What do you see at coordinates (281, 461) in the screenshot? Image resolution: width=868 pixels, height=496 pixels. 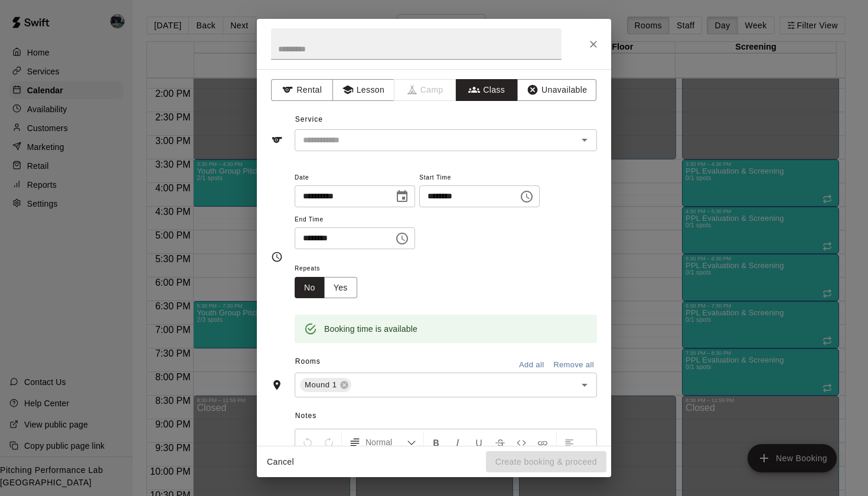 I see `button: Cancel` at bounding box center [281, 461].